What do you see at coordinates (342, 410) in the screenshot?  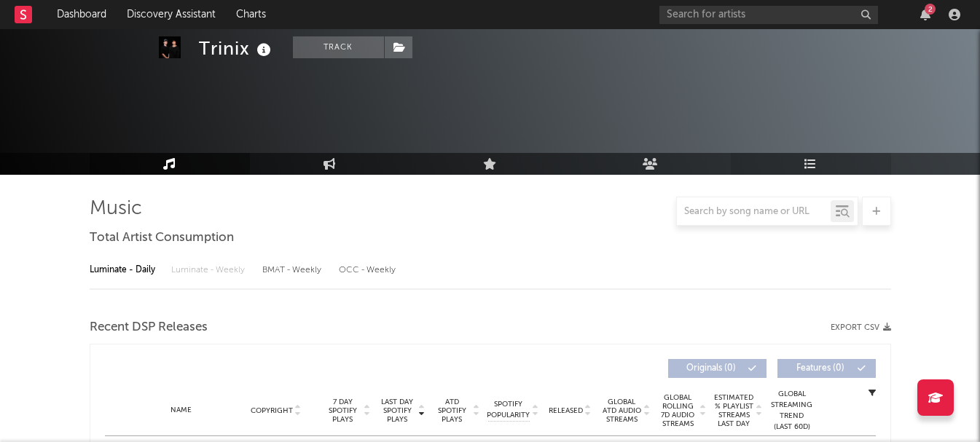 I see `span: 7 Day Spotify Plays` at bounding box center [342, 410].